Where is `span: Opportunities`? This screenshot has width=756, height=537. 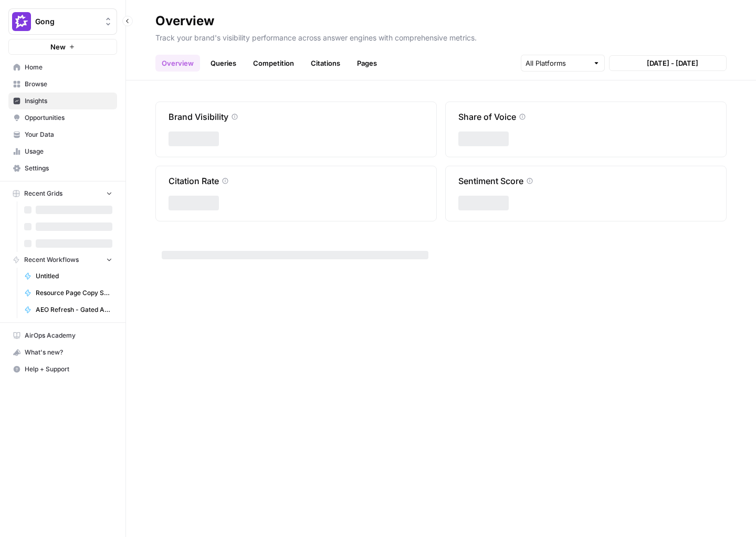 span: Opportunities is located at coordinates (69, 117).